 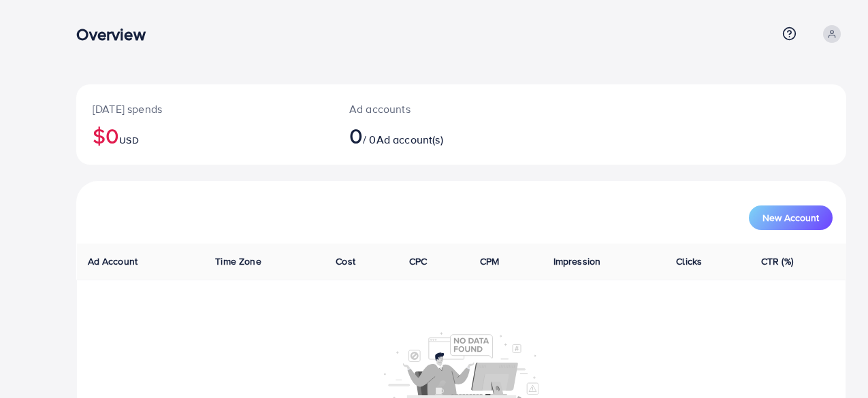 What do you see at coordinates (204, 135) in the screenshot?
I see `h2: $0` at bounding box center [204, 135].